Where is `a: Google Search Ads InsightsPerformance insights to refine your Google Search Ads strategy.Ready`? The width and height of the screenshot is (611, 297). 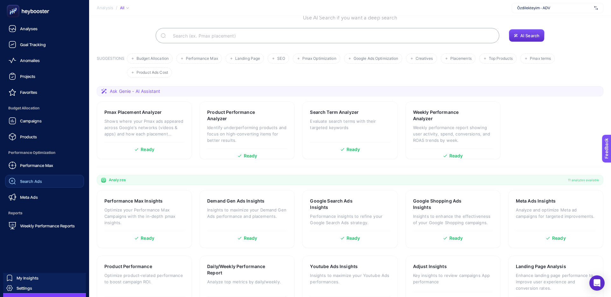
a: Google Search Ads InsightsPerformance insights to refine your Google Search Ads strategy.Ready is located at coordinates (350, 219).